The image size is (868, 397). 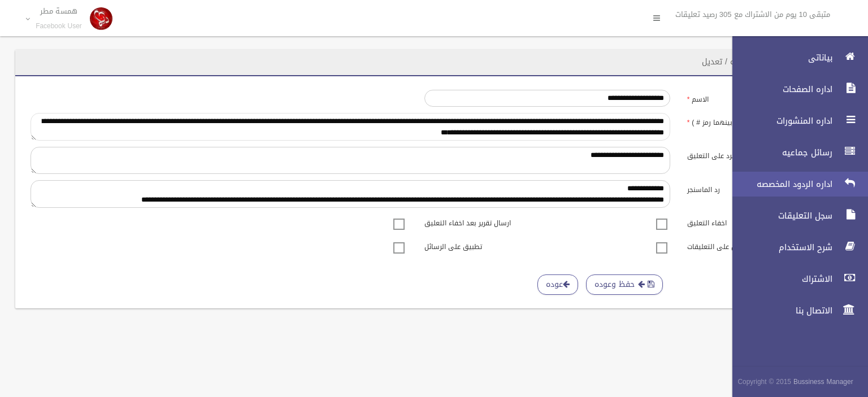 What do you see at coordinates (59, 26) in the screenshot?
I see `small: Facebook User` at bounding box center [59, 26].